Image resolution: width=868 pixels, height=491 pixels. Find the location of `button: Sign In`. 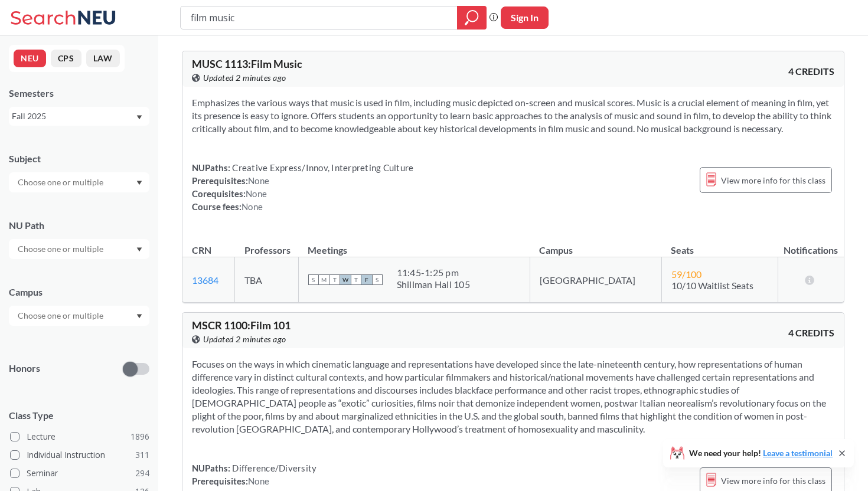

button: Sign In is located at coordinates (525, 18).